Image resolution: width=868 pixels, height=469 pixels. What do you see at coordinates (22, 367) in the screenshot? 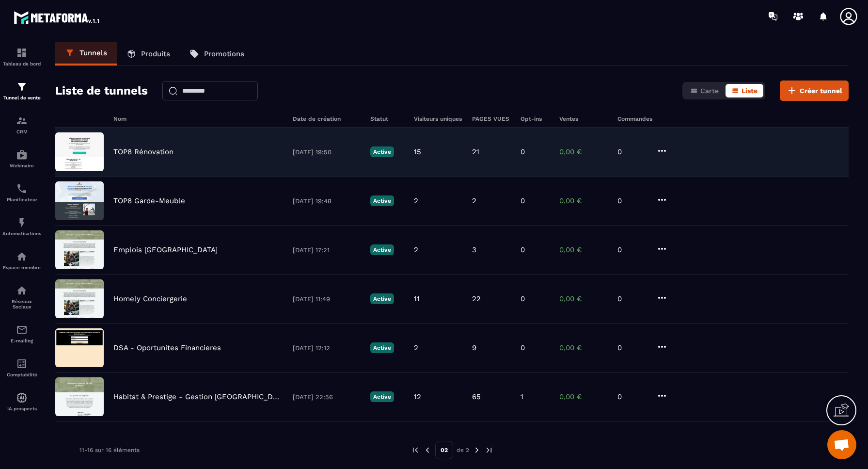
I see `a: accountantaccountantComptabilité` at bounding box center [22, 367].